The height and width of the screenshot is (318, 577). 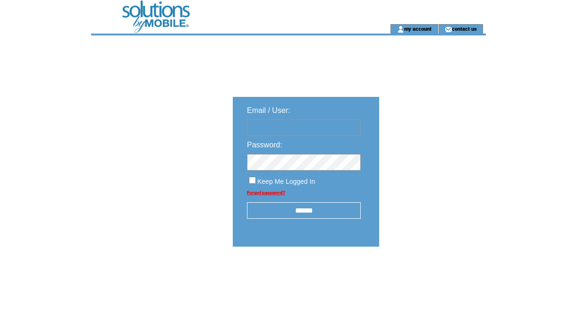 I want to click on a: Forgot password?, so click(x=266, y=192).